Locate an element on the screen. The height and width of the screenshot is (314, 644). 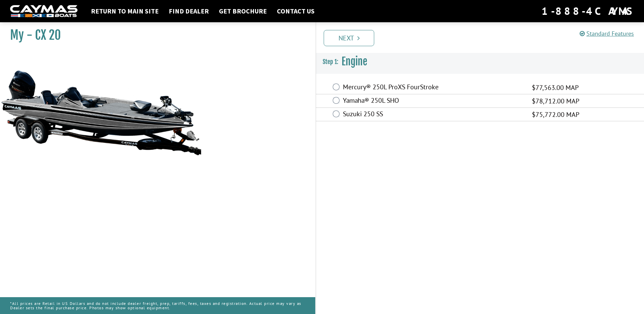
a: Return to main site is located at coordinates (124, 11).